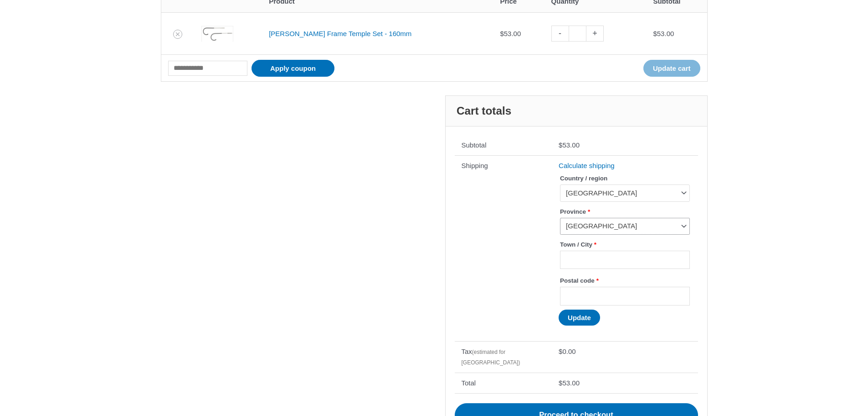  I want to click on button: Update cart, so click(672, 68).